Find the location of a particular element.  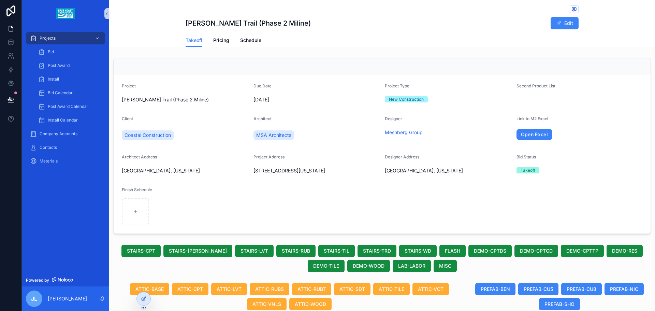

span: DEMO-WOOD is located at coordinates (368, 266).